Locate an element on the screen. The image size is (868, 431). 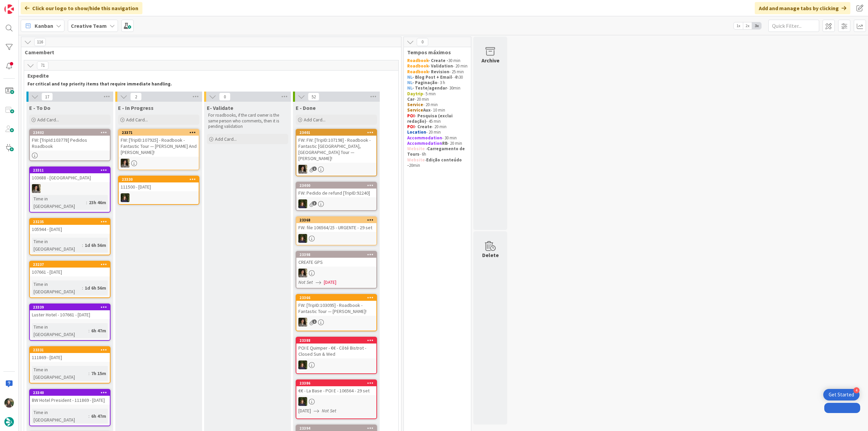
span: 3 is located at coordinates (315, 203).